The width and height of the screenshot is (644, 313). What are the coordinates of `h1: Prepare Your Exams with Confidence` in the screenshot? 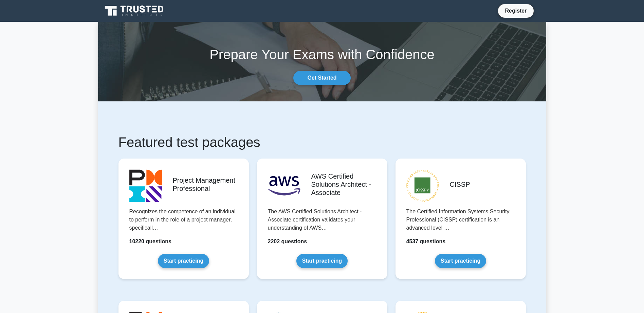 It's located at (322, 54).